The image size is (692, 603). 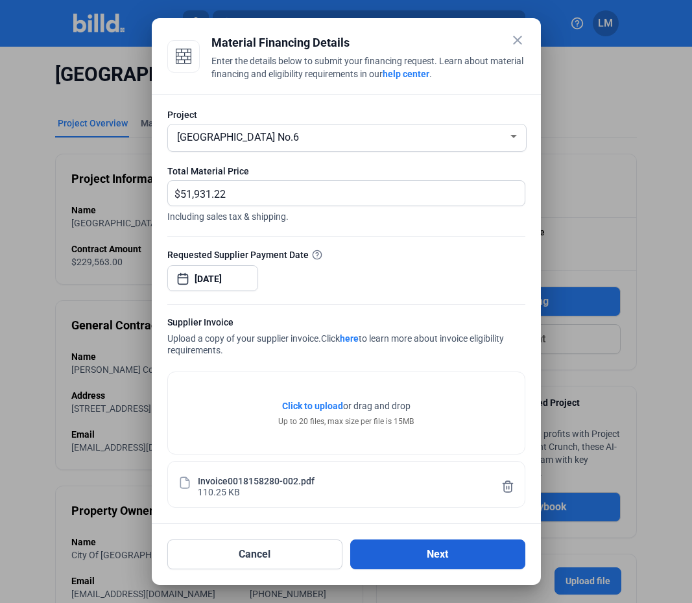 I want to click on button: Next, so click(x=438, y=555).